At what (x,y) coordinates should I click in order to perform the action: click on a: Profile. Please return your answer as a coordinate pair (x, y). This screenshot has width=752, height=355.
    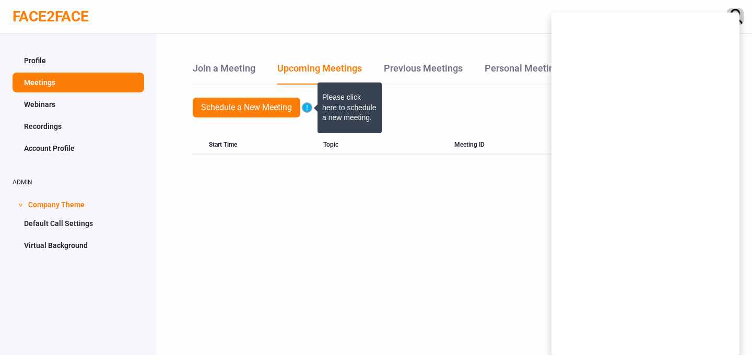
    Looking at the image, I should click on (78, 61).